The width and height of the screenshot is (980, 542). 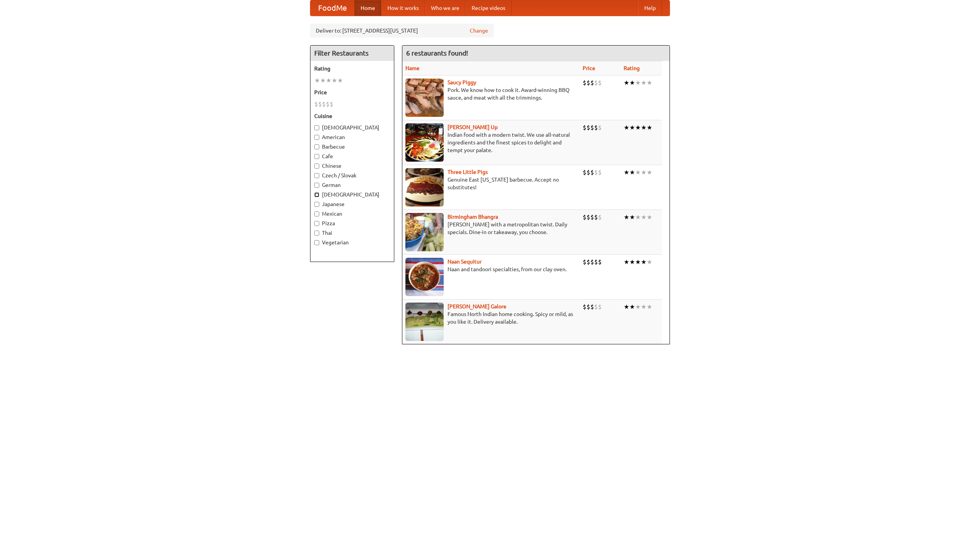 What do you see at coordinates (589, 68) in the screenshot?
I see `a: Price` at bounding box center [589, 68].